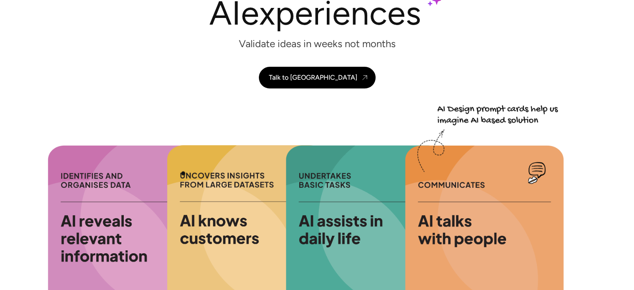 The image size is (634, 290). Describe the element at coordinates (317, 44) in the screenshot. I see `p: Validate ideas in weeks not months` at that location.